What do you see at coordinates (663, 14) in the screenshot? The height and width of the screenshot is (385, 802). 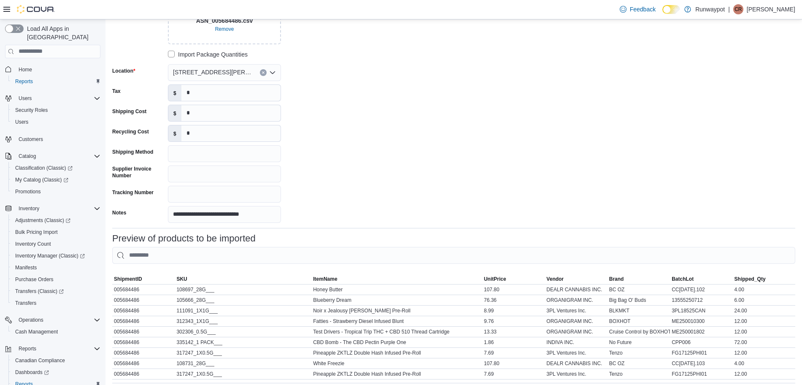 I see `span: Dark Mode` at bounding box center [663, 14].